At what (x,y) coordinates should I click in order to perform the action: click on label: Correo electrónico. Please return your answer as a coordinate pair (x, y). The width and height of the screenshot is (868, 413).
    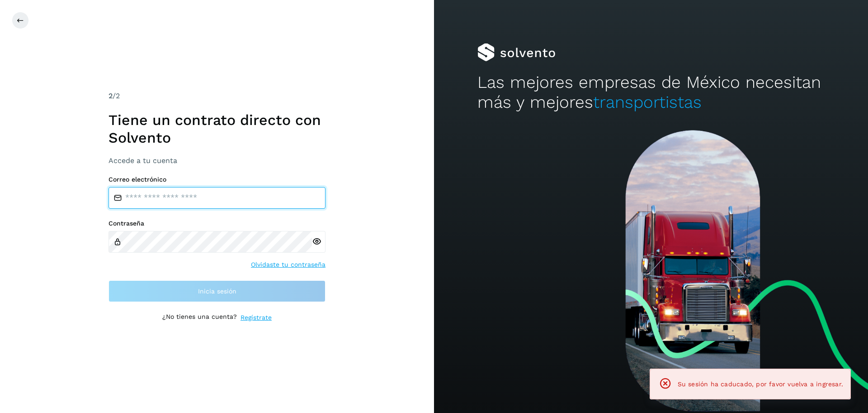
    Looking at the image, I should click on (217, 179).